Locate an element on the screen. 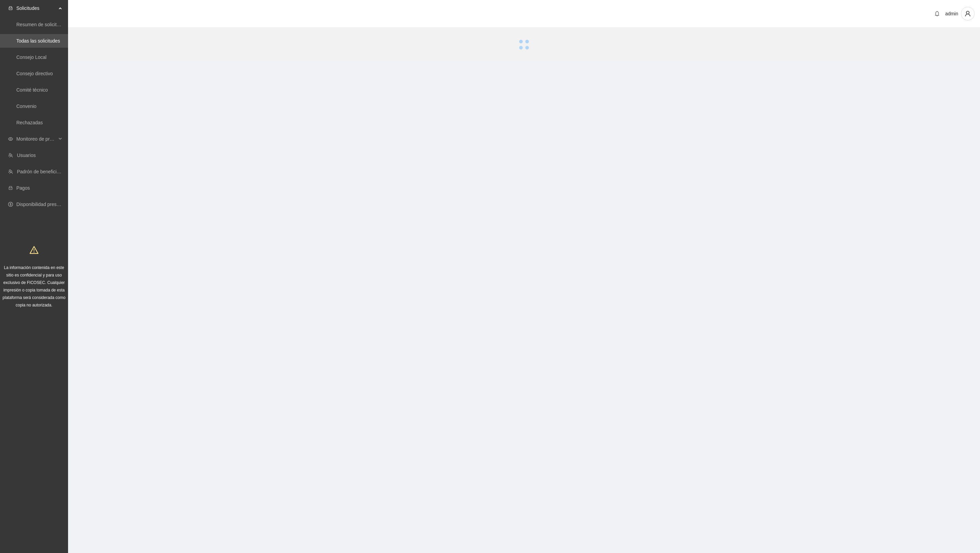 This screenshot has width=980, height=553. button: bell is located at coordinates (937, 14).